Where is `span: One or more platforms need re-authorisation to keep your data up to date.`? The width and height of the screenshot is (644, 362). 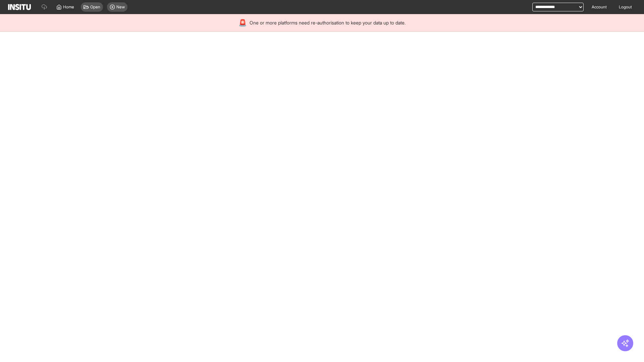
span: One or more platforms need re-authorisation to keep your data up to date. is located at coordinates (328, 23).